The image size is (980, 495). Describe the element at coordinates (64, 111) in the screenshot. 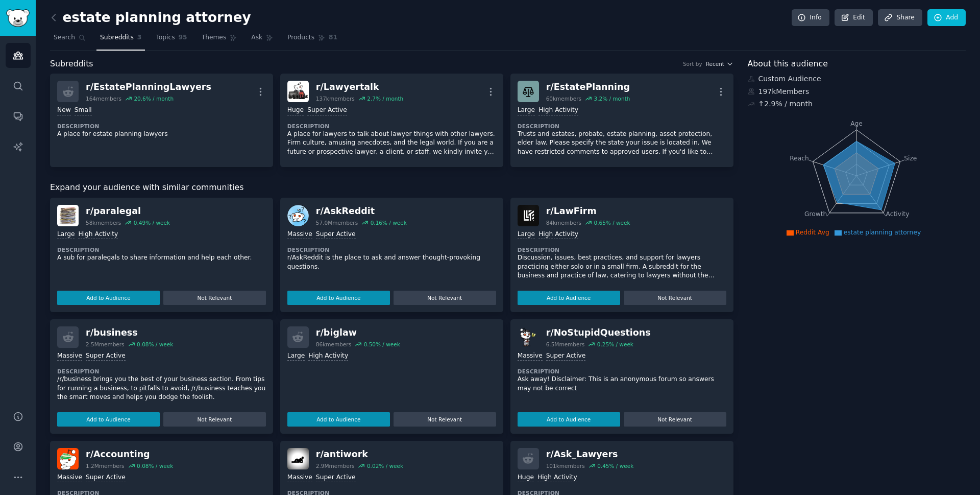

I see `div: New` at that location.